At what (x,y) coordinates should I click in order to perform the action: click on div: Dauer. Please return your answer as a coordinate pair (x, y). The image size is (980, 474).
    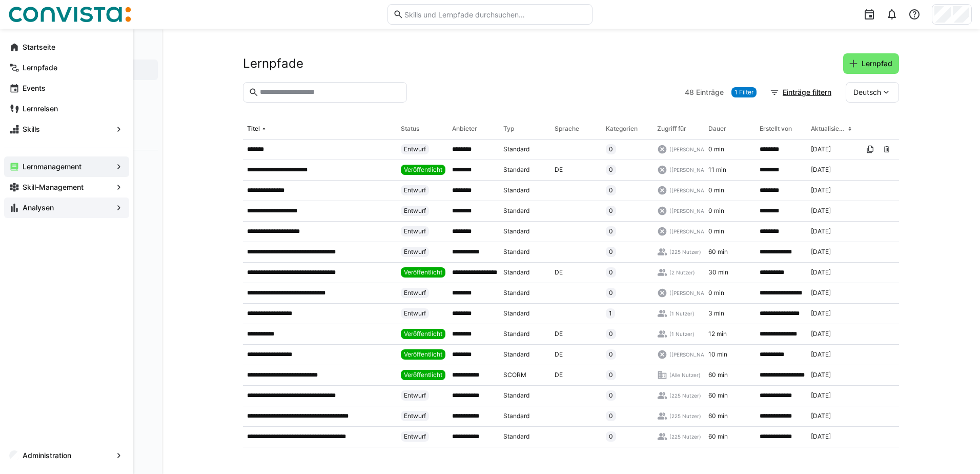
    Looking at the image, I should click on (717, 129).